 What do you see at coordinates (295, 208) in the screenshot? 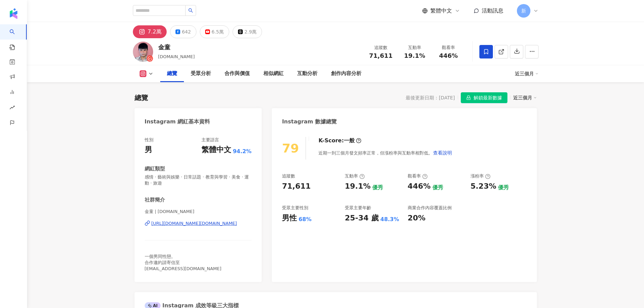
I see `div: 受眾主要性別` at bounding box center [295, 208].